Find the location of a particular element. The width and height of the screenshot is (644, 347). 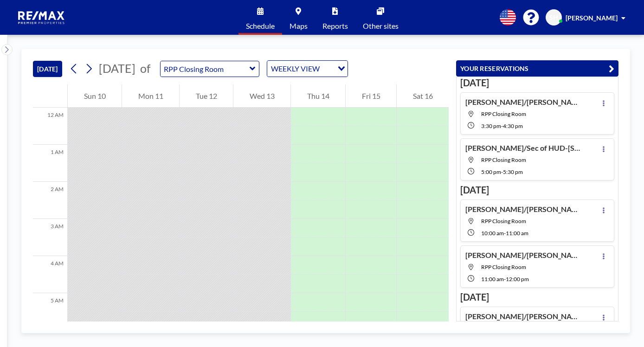

div: 3 AM is located at coordinates (50, 237).